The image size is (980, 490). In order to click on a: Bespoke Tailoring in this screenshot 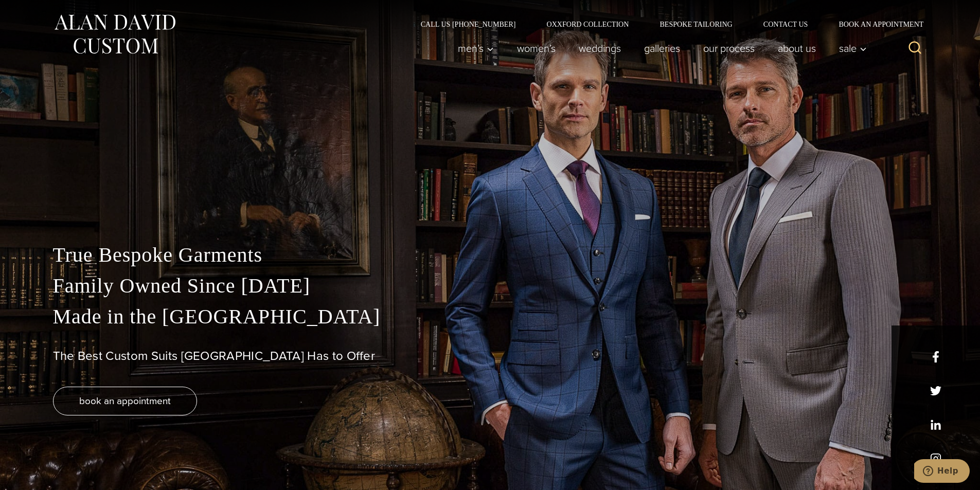, I will do `click(695, 24)`.